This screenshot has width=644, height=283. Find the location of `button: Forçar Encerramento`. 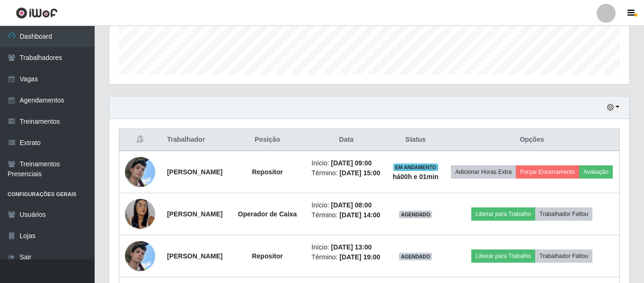

button: Forçar Encerramento is located at coordinates (547, 172).